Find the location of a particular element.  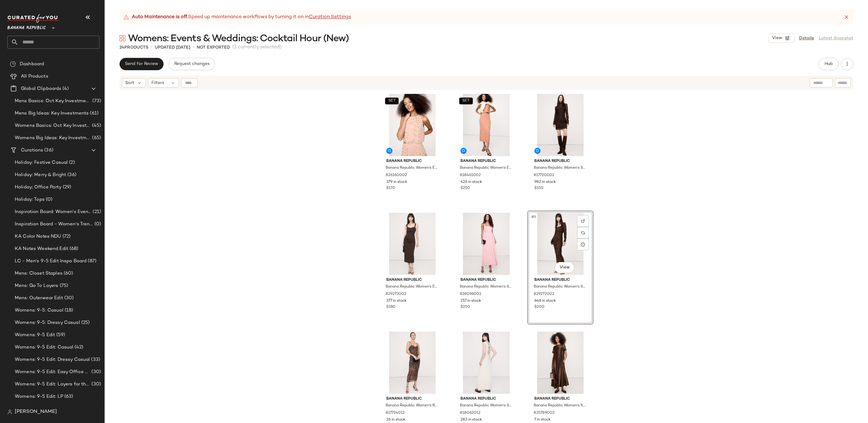

span: KA Notes Weekend Edit is located at coordinates (41, 249).